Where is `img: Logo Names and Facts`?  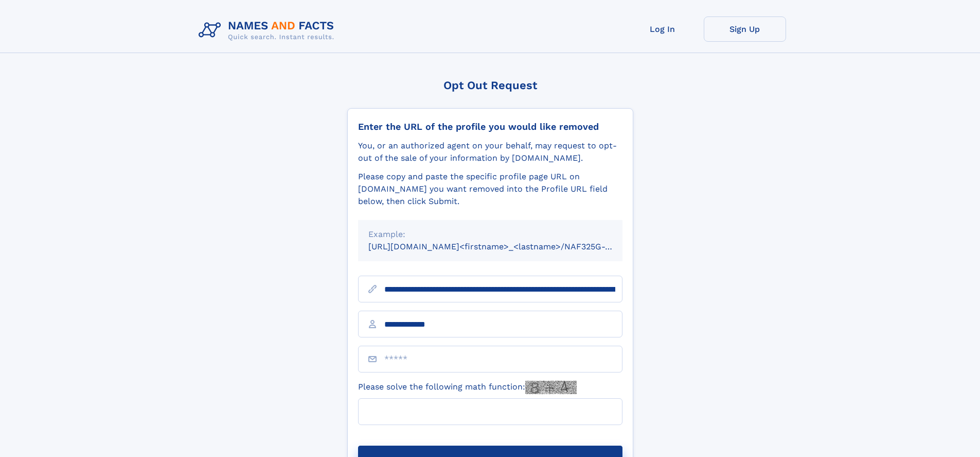
img: Logo Names and Facts is located at coordinates (268, 30).